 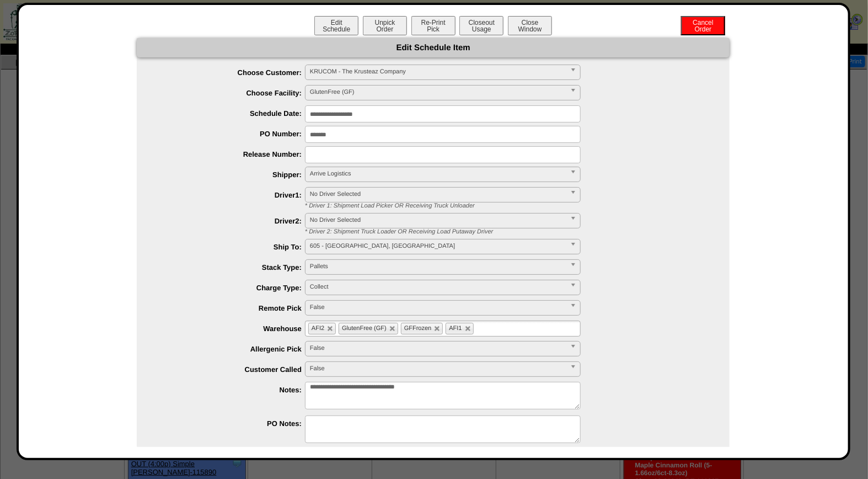 I want to click on label: Warehouse, so click(x=231, y=328).